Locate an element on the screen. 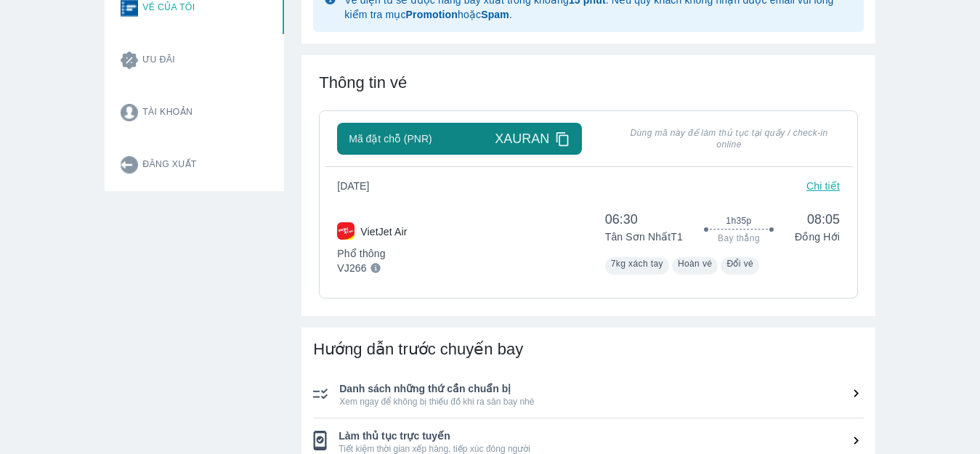 The height and width of the screenshot is (454, 980). span: Dùng mã này để làm thủ tục tại quầy / check-in online is located at coordinates (729, 139).